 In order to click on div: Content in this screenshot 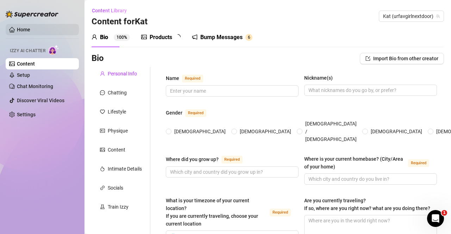, I will do `click(117, 150)`.